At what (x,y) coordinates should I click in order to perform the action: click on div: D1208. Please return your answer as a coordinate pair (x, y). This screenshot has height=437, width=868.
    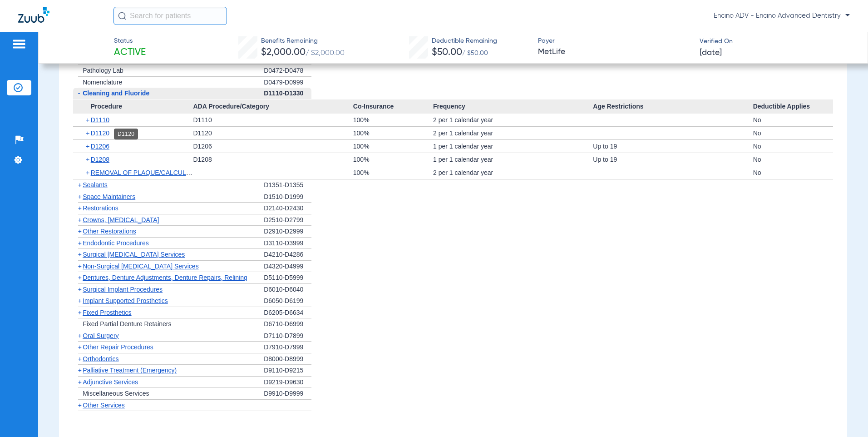
    Looking at the image, I should click on (272, 159).